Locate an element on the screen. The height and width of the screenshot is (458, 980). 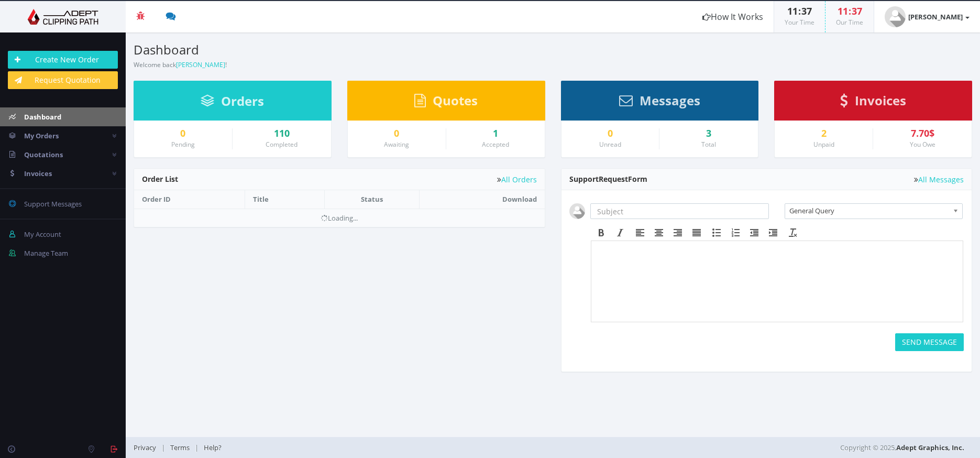
a: All Orders is located at coordinates (517, 179).